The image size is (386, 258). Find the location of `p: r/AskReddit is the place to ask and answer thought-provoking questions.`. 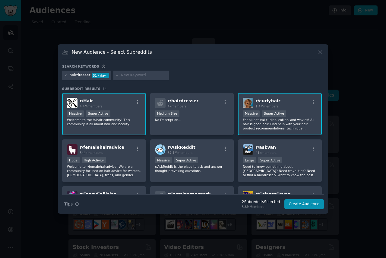

p: r/AskReddit is the place to ask and answer thought-provoking questions. is located at coordinates (192, 168).